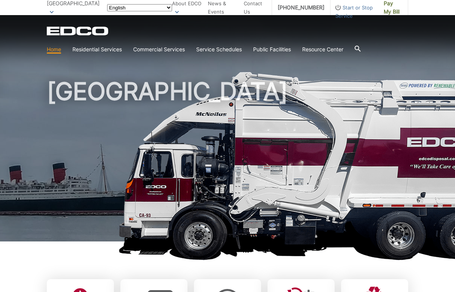  Describe the element at coordinates (140, 8) in the screenshot. I see `select: Select a language` at that location.